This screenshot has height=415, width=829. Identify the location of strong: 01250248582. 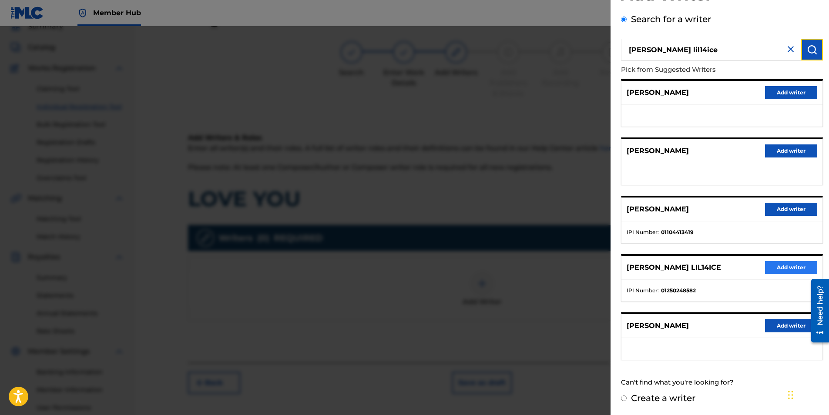
(678, 291).